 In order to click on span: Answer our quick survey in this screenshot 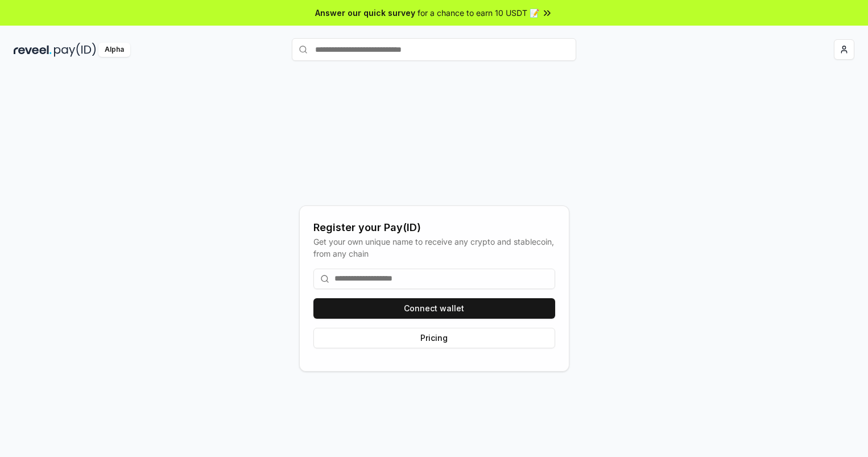, I will do `click(365, 12)`.